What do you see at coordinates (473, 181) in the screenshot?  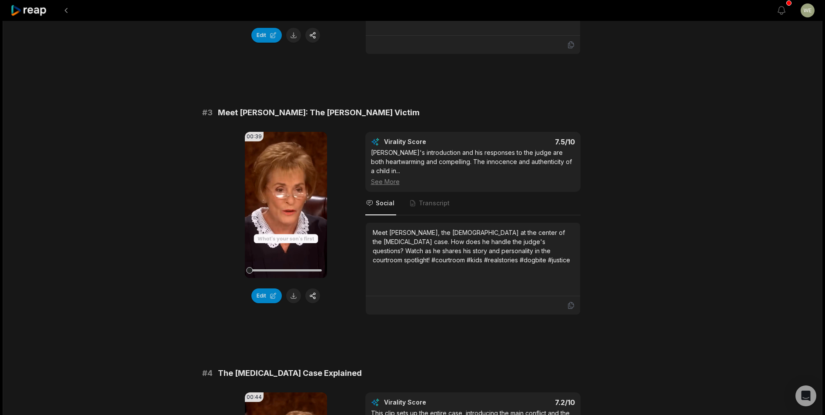 I see `div: See More` at bounding box center [473, 181].